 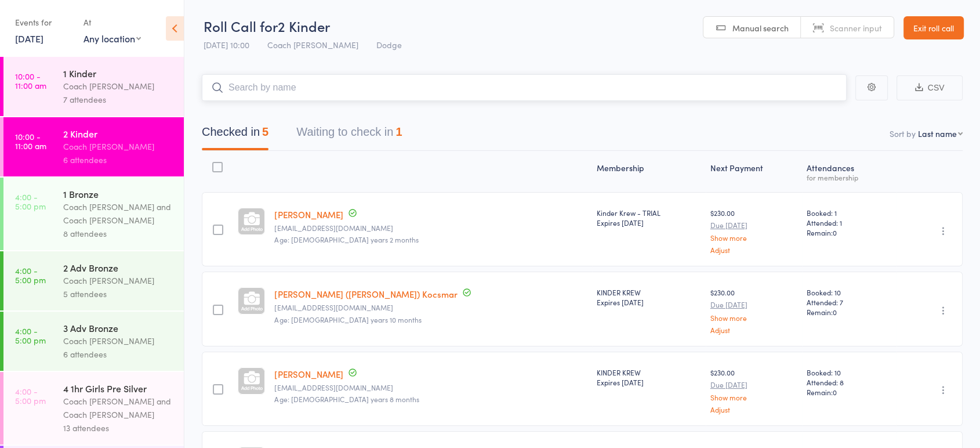 I want to click on div: 13 attendees, so click(x=119, y=428).